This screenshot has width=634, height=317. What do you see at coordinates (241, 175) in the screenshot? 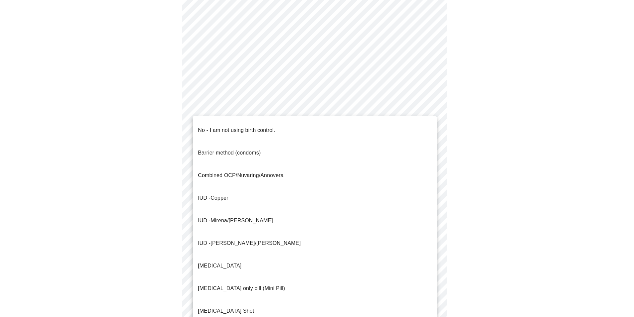
I see `p: Combined OCP/Nuvaring/Annovera` at bounding box center [241, 175].